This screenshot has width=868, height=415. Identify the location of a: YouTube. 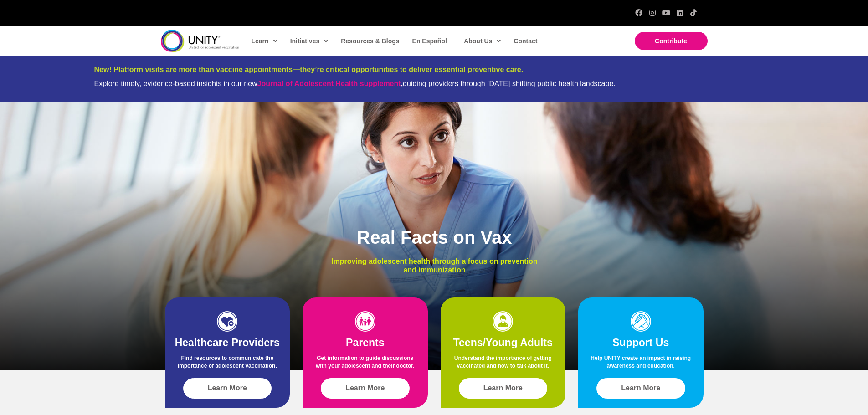
(666, 13).